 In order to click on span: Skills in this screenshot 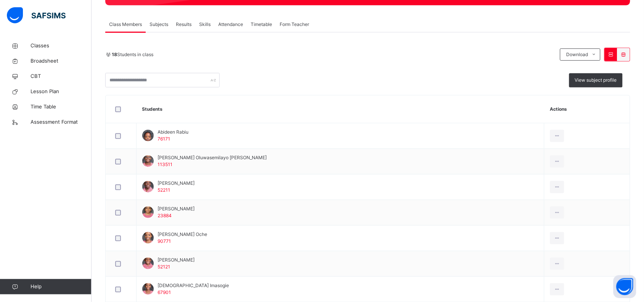, I will do `click(205, 24)`.